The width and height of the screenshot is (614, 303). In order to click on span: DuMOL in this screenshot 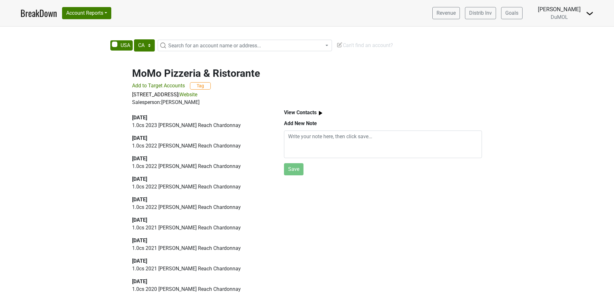, I will do `click(559, 17)`.